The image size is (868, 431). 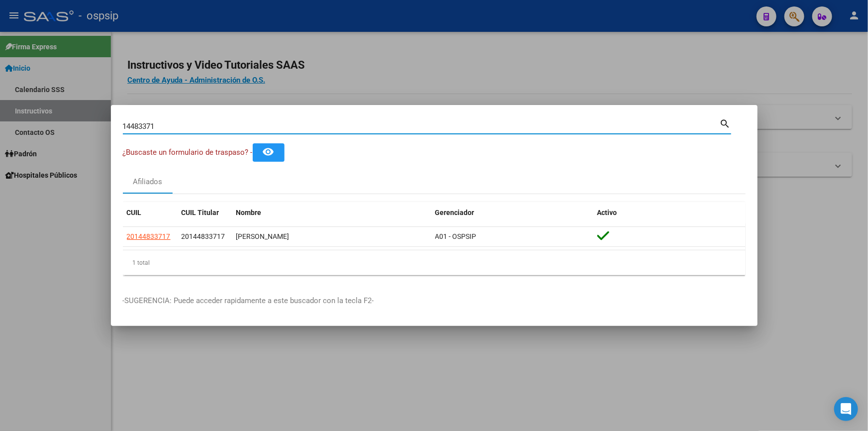 What do you see at coordinates (188, 152) in the screenshot?
I see `span: ¿Buscaste un formulario de traspaso? -` at bounding box center [188, 152].